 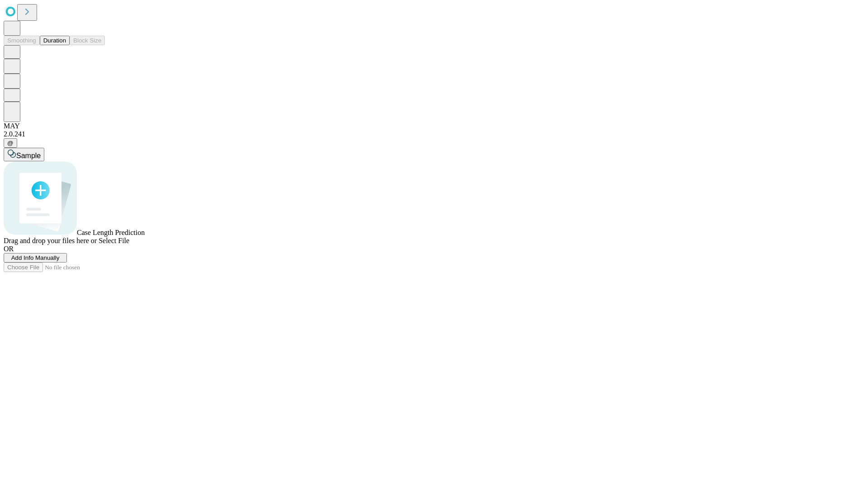 What do you see at coordinates (434, 126) in the screenshot?
I see `div: MAY` at bounding box center [434, 126].